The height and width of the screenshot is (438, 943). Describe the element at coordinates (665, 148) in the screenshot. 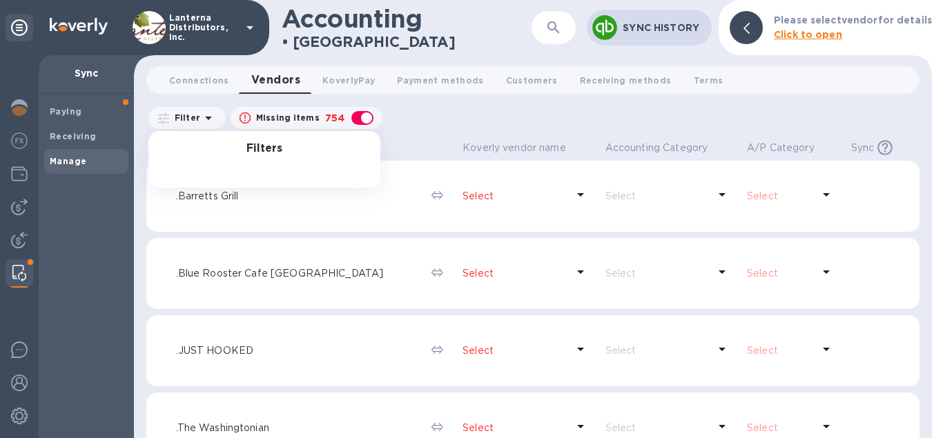

I see `span: Accounting Category` at that location.